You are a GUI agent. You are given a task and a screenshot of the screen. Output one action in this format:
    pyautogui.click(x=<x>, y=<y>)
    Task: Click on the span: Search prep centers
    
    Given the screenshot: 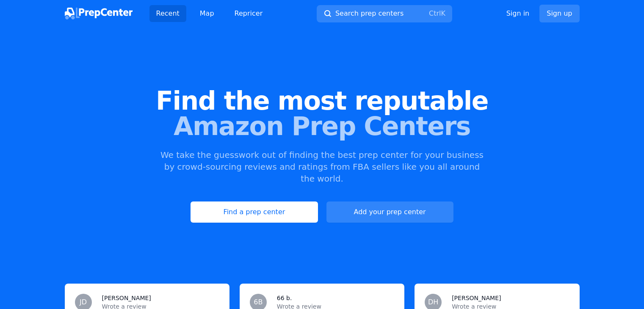 What is the action you would take?
    pyautogui.click(x=369, y=14)
    